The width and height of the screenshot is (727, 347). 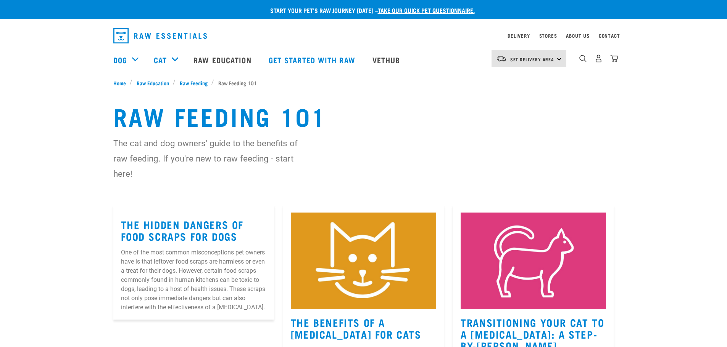 I want to click on a: Raw Feeding, so click(x=193, y=83).